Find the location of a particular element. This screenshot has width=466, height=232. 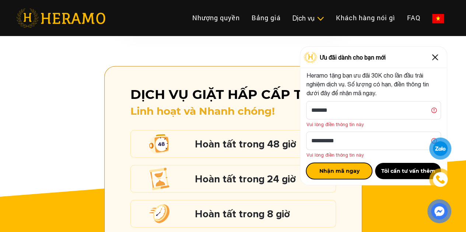

img: vn-flag.png is located at coordinates (438, 18).